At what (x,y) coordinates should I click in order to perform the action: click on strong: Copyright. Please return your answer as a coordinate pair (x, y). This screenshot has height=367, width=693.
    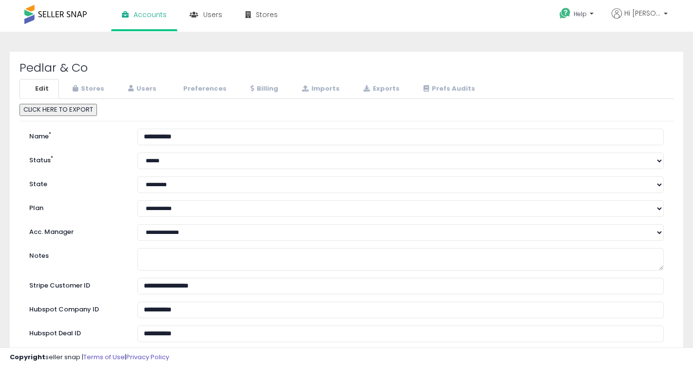
    Looking at the image, I should click on (27, 357).